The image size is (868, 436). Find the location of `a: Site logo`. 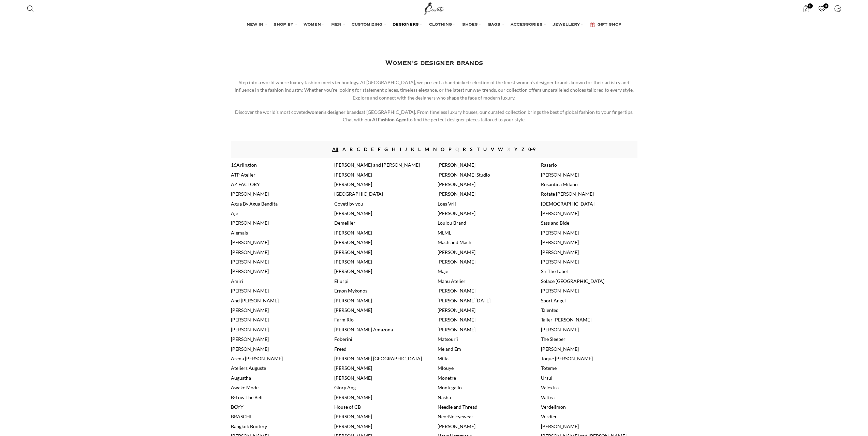

a: Site logo is located at coordinates (434, 8).